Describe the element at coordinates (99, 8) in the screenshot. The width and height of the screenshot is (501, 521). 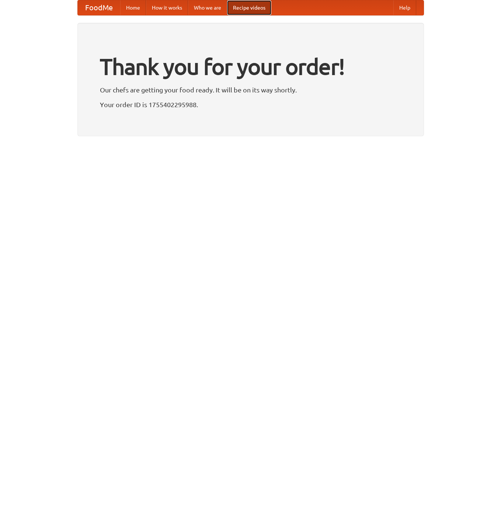
I see `a: FoodMe` at that location.